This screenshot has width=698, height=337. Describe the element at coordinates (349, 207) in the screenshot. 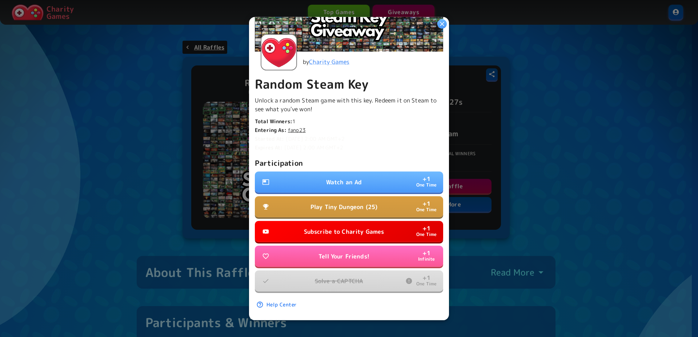

I see `button: Play Tiny Dungeon (25)+1One Time` at that location.